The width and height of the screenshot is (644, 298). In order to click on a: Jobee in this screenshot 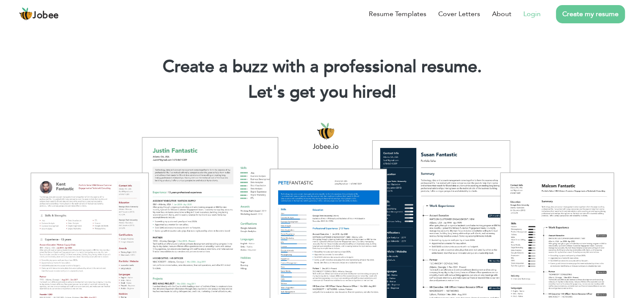, I will do `click(39, 14)`.